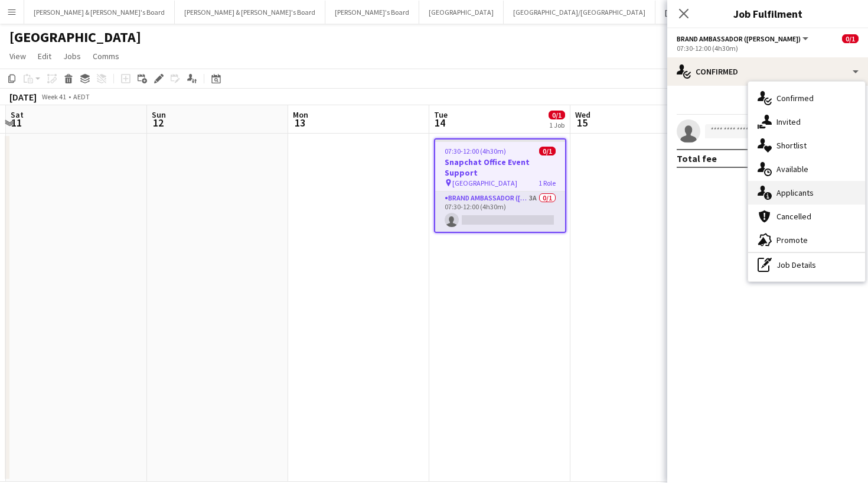 The width and height of the screenshot is (868, 483). I want to click on span: 14, so click(440, 122).